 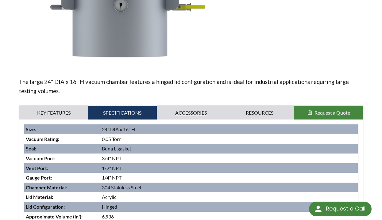 What do you see at coordinates (229, 207) in the screenshot?
I see `td: Hinged` at bounding box center [229, 207].